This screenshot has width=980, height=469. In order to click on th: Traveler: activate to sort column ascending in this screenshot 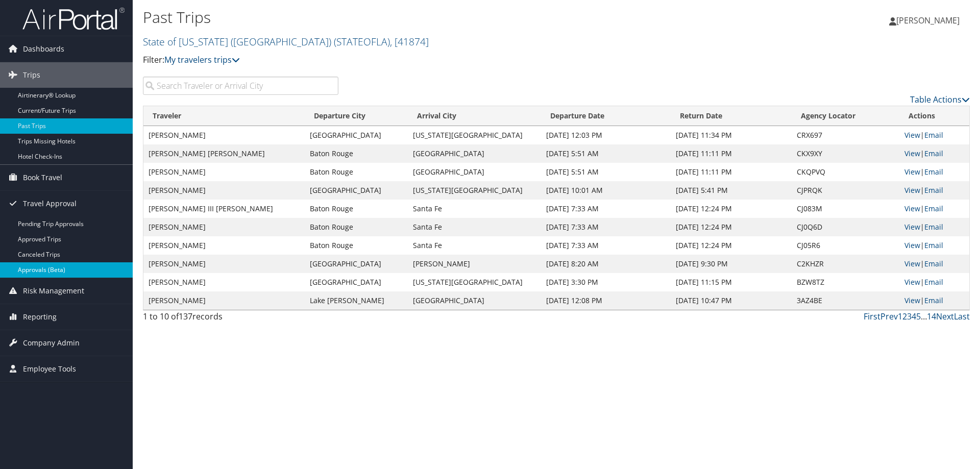, I will do `click(224, 116)`.